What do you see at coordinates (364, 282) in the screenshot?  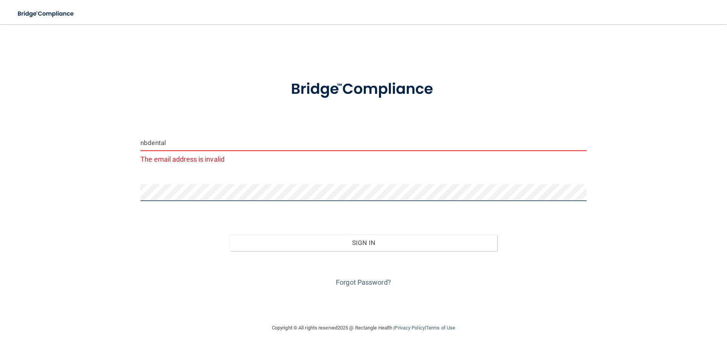 I see `a: Forgot Password?` at bounding box center [364, 282].